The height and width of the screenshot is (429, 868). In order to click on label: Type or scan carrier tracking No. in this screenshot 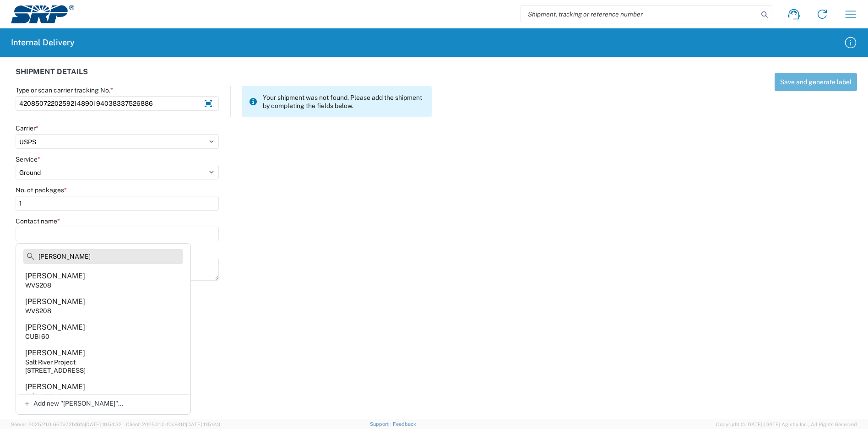, I will do `click(64, 90)`.